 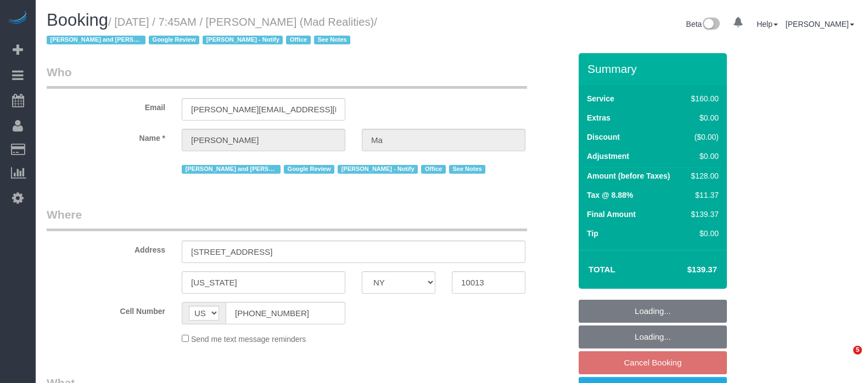 I want to click on legend: Who, so click(x=286, y=76).